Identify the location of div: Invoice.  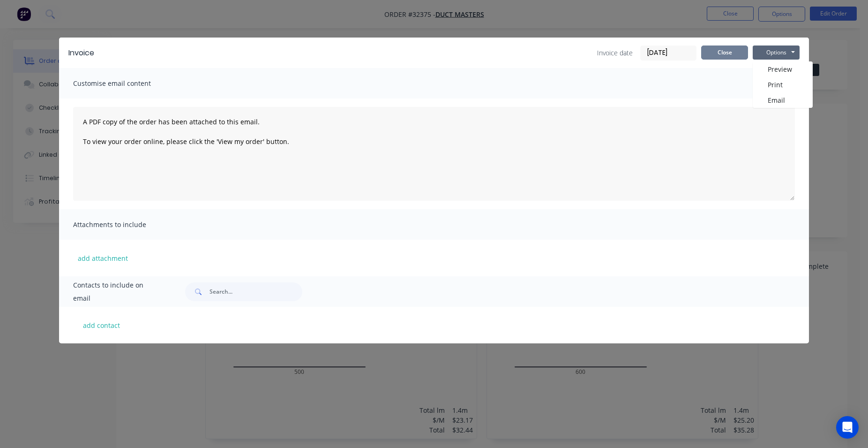
(81, 53).